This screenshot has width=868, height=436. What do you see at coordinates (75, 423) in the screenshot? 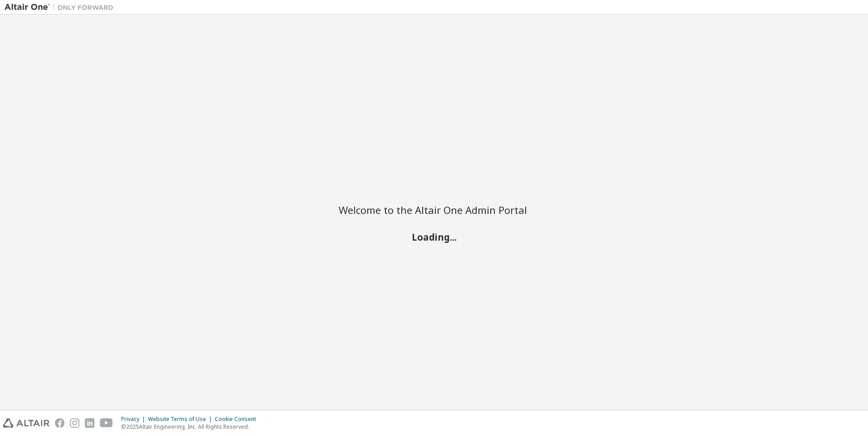
I see `img: instagram.svg` at bounding box center [75, 423].